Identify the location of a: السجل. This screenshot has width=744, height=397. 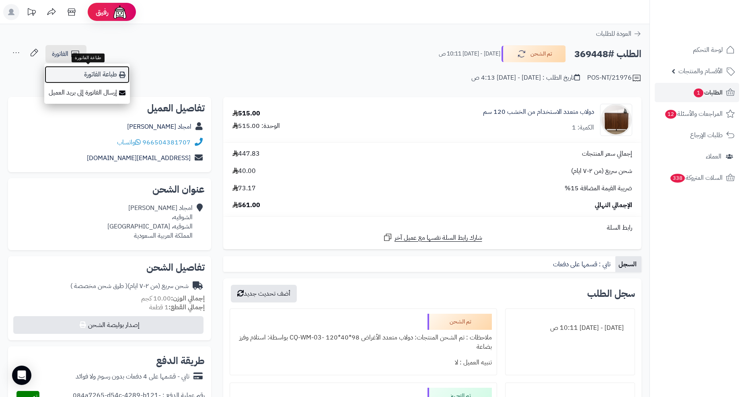
(628, 264).